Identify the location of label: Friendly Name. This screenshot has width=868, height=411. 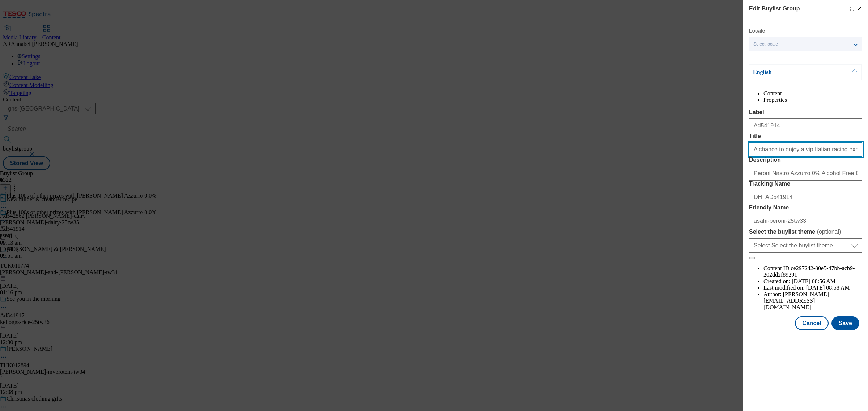
(805, 208).